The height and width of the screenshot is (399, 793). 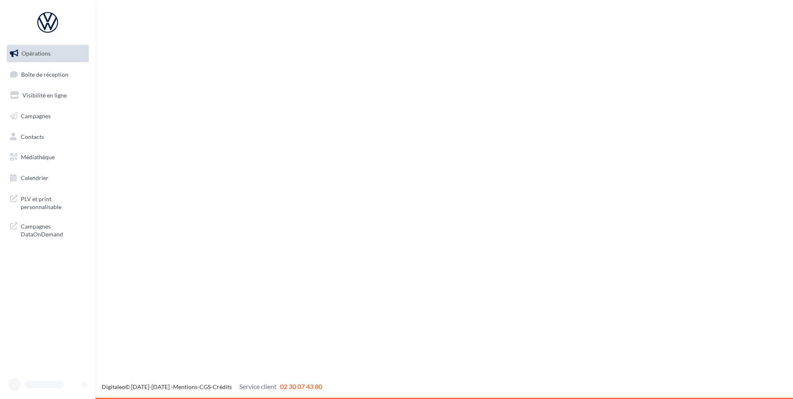 I want to click on span: Calendrier, so click(x=34, y=178).